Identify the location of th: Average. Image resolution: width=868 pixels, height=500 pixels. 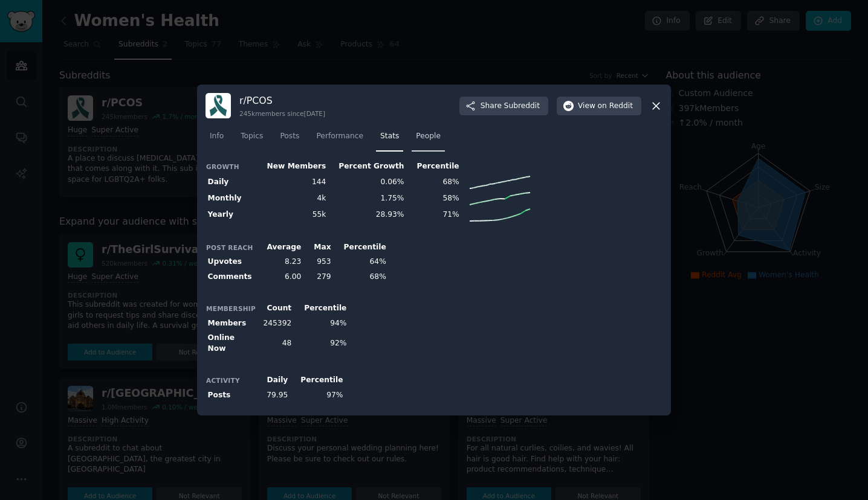
(280, 247).